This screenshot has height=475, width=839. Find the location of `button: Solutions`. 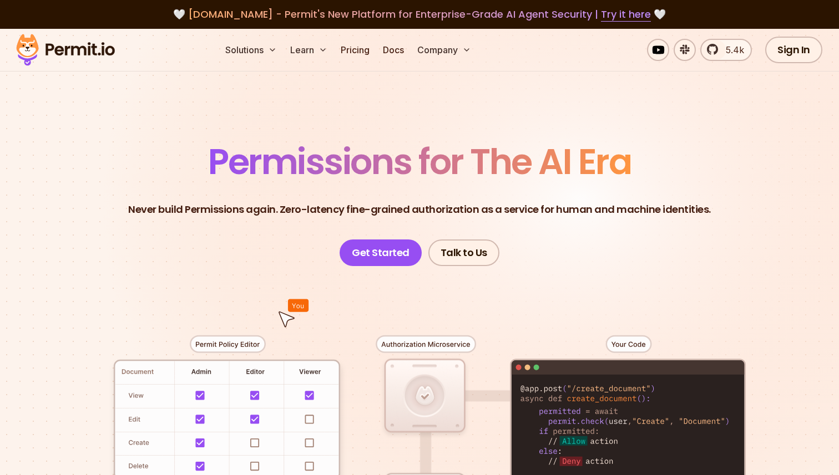

button: Solutions is located at coordinates (251, 50).